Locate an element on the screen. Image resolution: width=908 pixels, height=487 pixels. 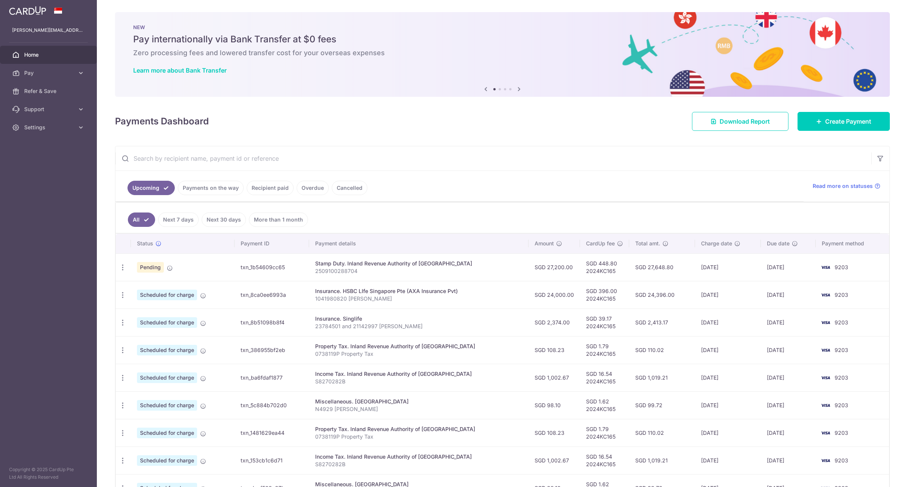
p: NEW is located at coordinates (502, 27).